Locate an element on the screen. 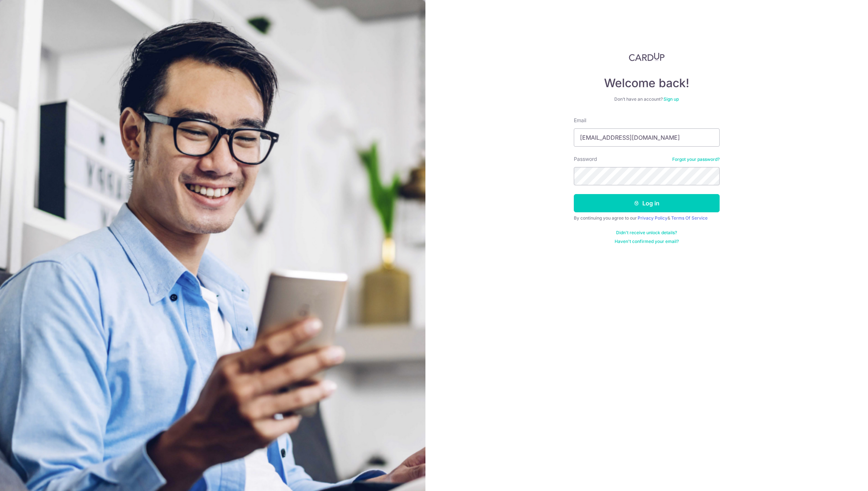  label: Email is located at coordinates (580, 121).